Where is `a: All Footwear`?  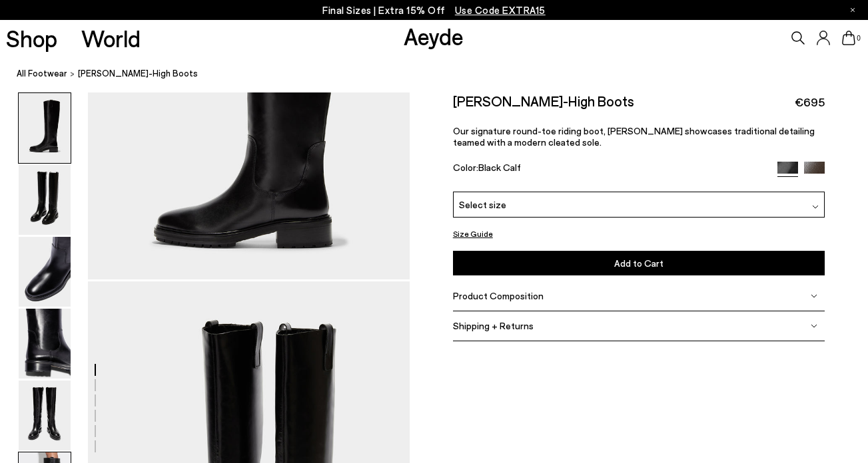
a: All Footwear is located at coordinates (42, 73).